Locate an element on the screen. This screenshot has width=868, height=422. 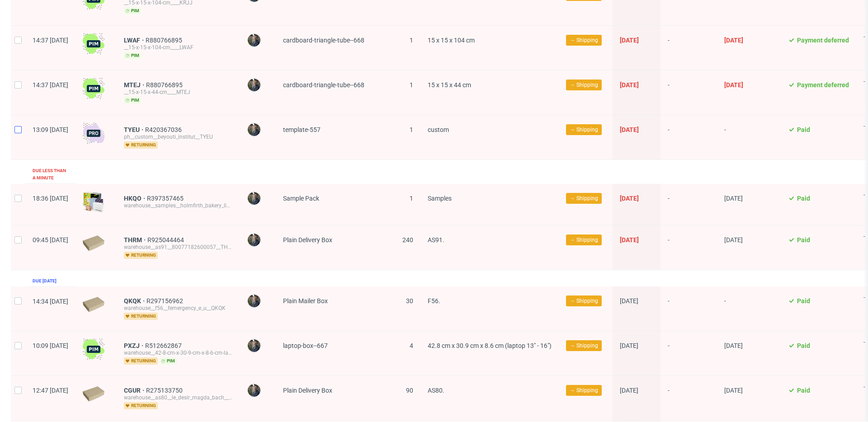
div: warehouse__as91__80077182600057__THRM is located at coordinates (178, 248).